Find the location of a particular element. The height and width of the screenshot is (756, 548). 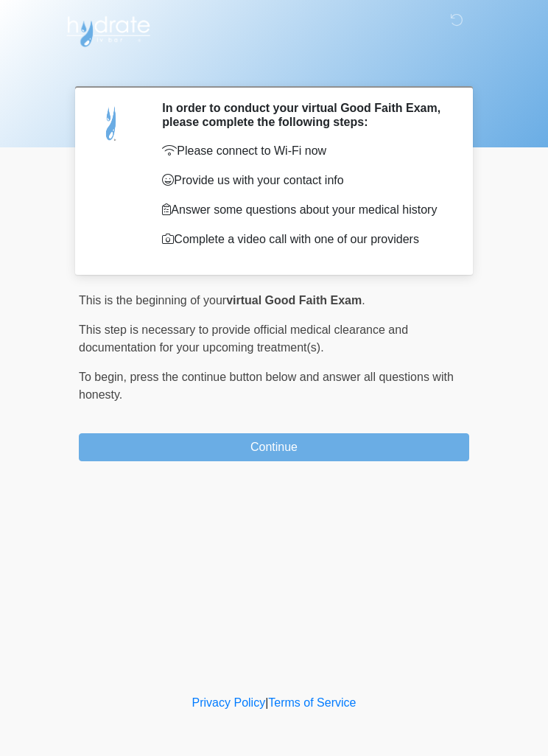

a: Terms of Service is located at coordinates (311, 703).